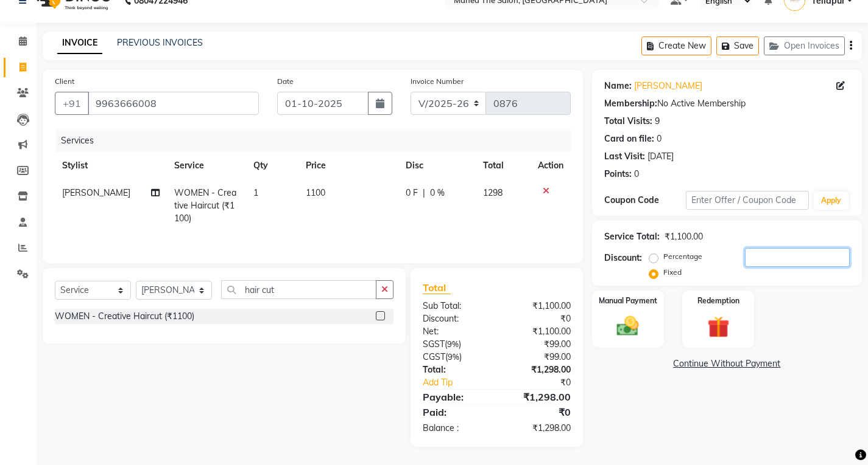 The image size is (868, 465). I want to click on th: Disc, so click(437, 166).